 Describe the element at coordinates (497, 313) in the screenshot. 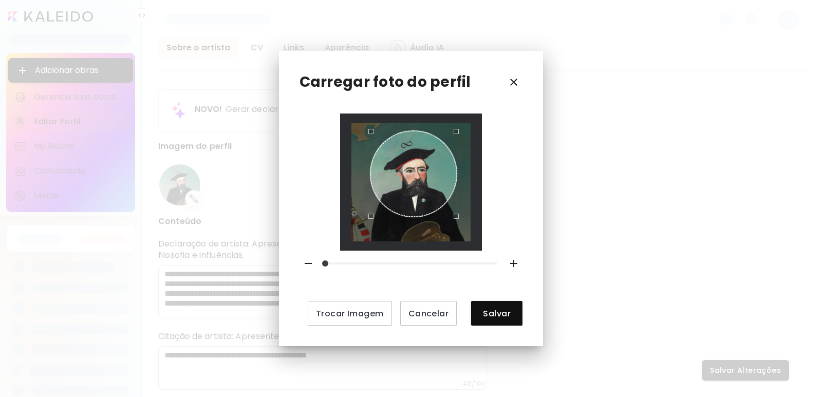

I see `button: Salvar` at that location.